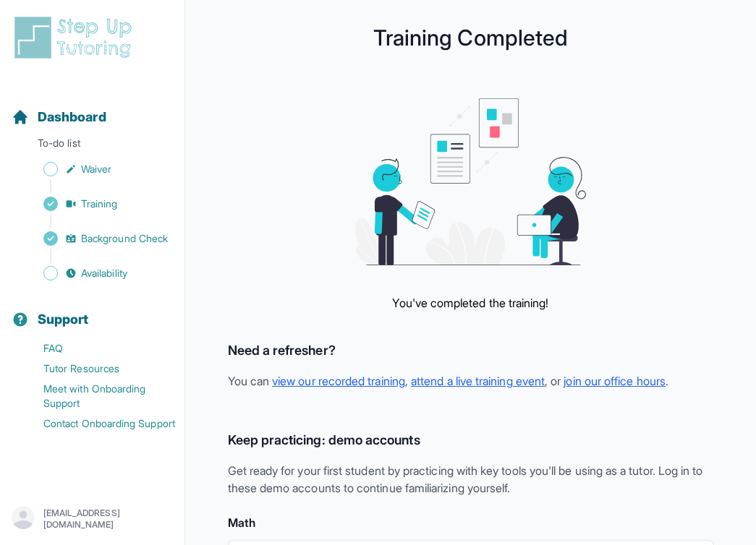  What do you see at coordinates (98, 204) in the screenshot?
I see `a: Training` at bounding box center [98, 204].